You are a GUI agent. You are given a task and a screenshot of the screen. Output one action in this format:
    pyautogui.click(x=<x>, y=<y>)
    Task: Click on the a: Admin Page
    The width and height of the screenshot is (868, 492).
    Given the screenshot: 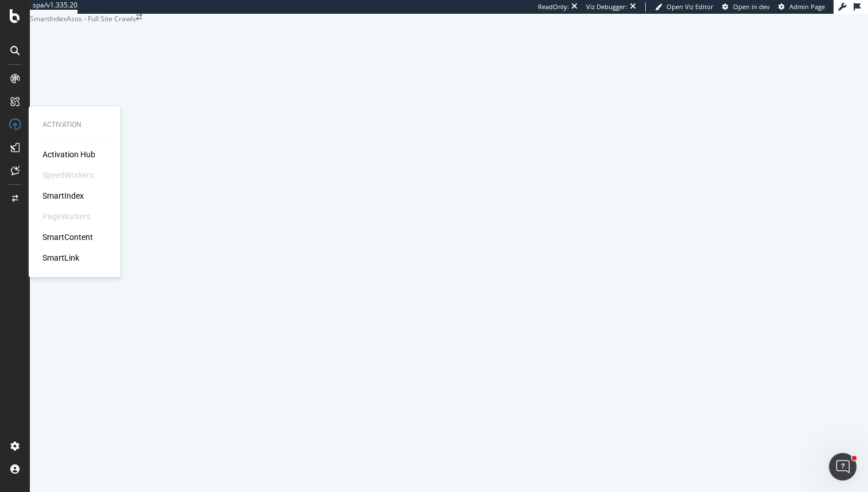 What is the action you would take?
    pyautogui.click(x=801, y=7)
    